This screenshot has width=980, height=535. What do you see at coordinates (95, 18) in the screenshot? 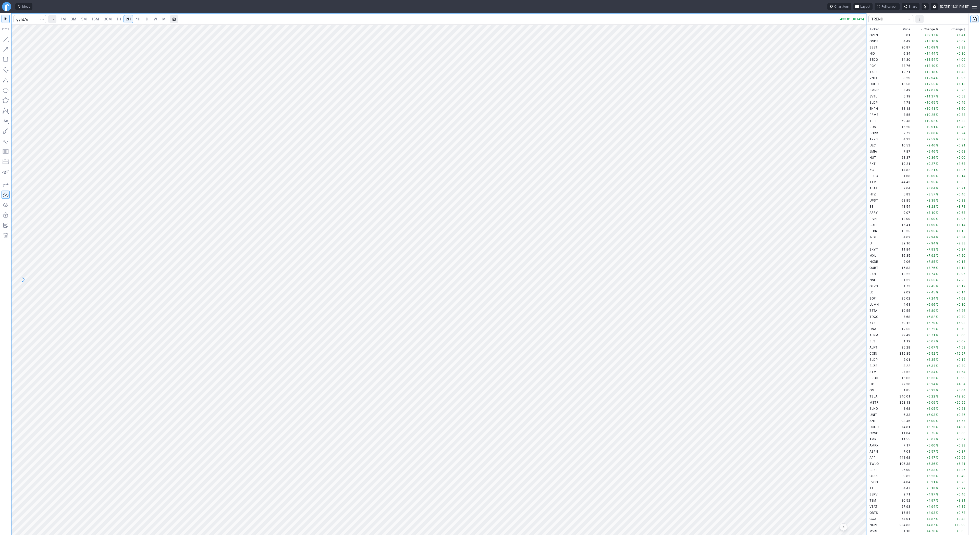
I see `span: 15M` at bounding box center [95, 18].